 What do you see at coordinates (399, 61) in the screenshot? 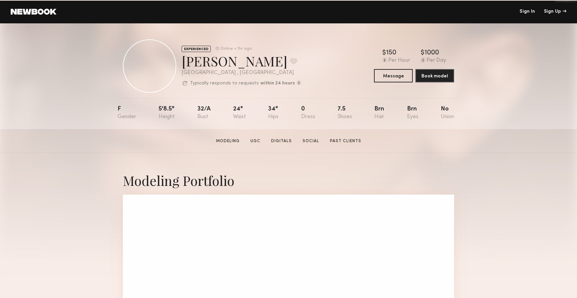
I see `div: Per Hour` at bounding box center [399, 61].